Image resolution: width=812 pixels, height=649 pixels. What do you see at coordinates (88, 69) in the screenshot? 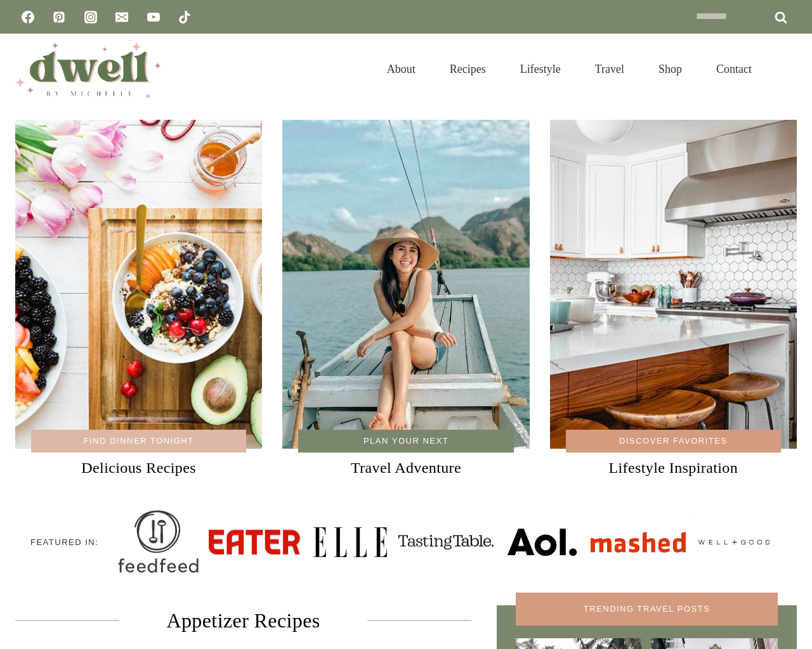
I see `a: DWELL by michelle` at bounding box center [88, 69].